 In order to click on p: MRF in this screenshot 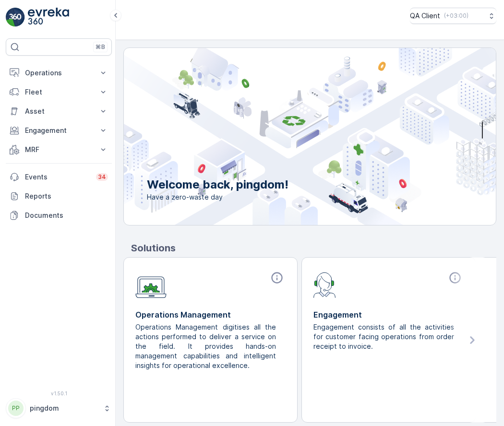, I will do `click(59, 150)`.